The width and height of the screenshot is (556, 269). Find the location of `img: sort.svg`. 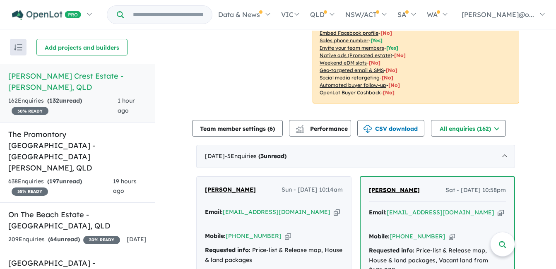

img: sort.svg is located at coordinates (18, 47).